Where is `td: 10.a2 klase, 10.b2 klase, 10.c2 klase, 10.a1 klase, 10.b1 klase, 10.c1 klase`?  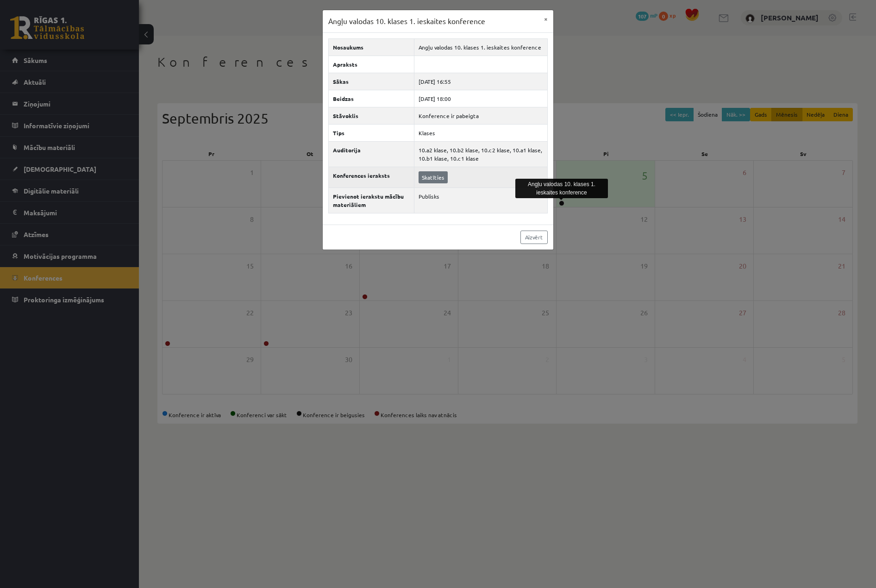 td: 10.a2 klase, 10.b2 klase, 10.c2 klase, 10.a1 klase, 10.b1 klase, 10.c1 klase is located at coordinates (481, 153).